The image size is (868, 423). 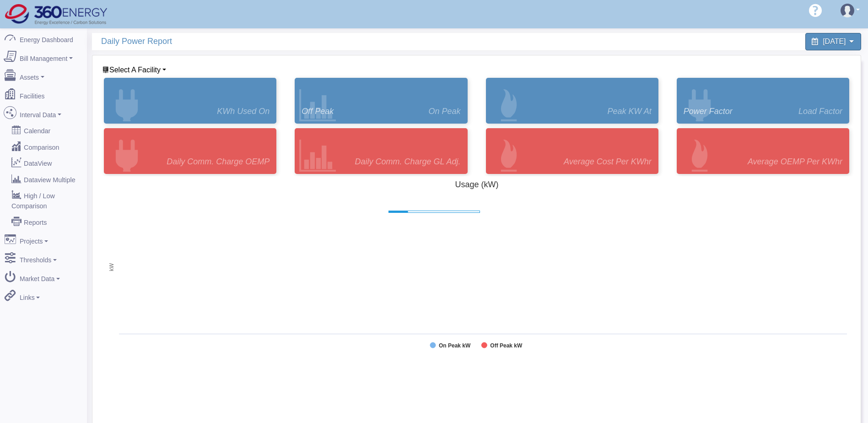 What do you see at coordinates (291, 41) in the screenshot?
I see `span: Daily Power Report` at bounding box center [291, 41].